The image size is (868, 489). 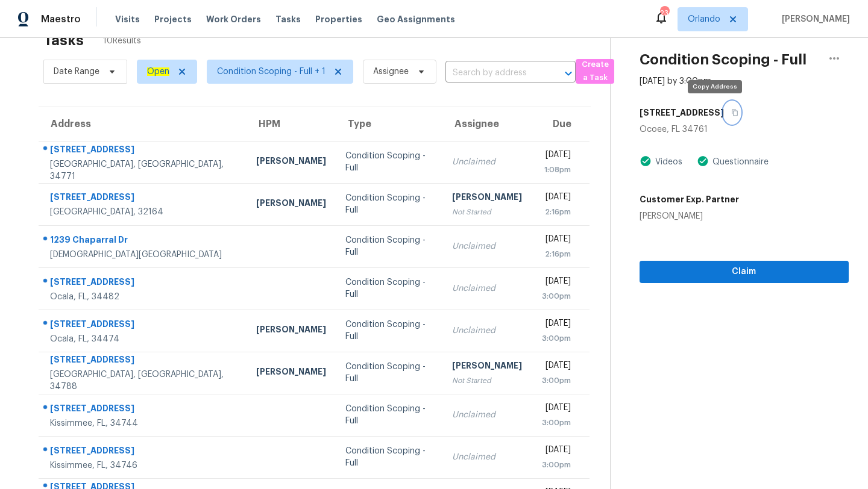 What do you see at coordinates (568, 74) in the screenshot?
I see `button: Open` at bounding box center [568, 74].